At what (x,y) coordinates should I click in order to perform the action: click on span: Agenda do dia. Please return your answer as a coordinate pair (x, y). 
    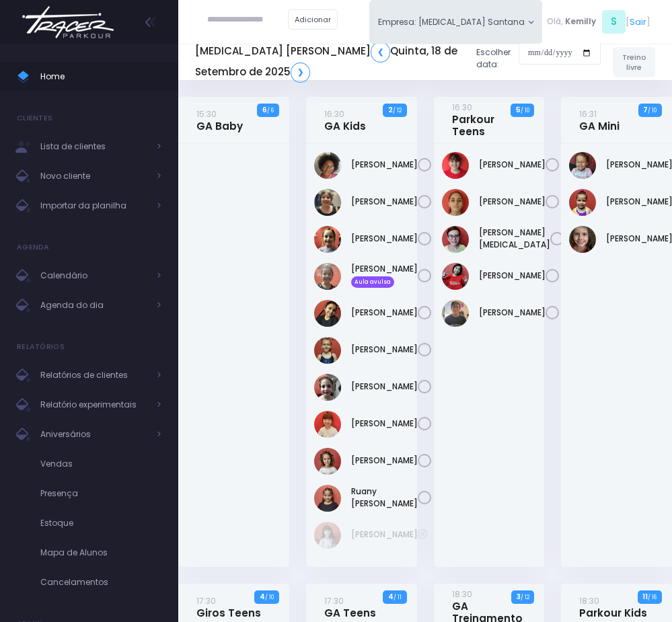
    Looking at the image, I should click on (94, 306).